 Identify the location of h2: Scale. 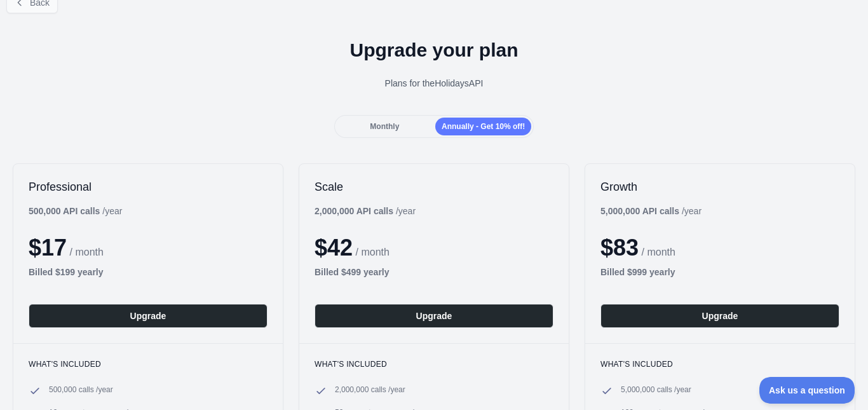
(434, 187).